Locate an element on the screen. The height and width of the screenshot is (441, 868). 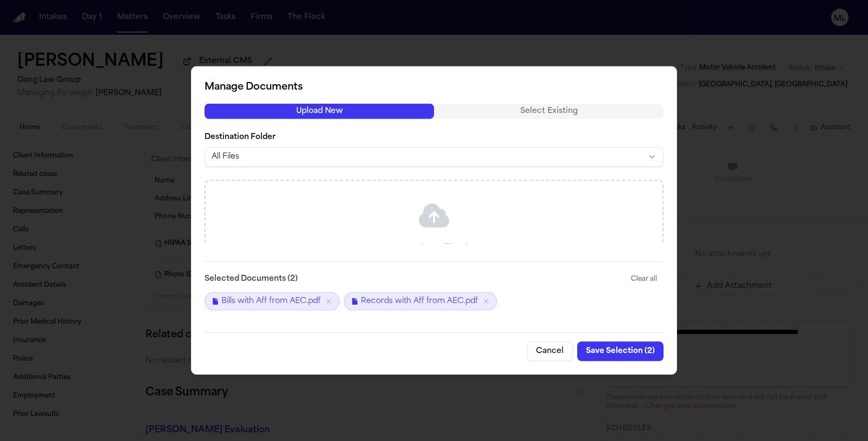
button: Clear all is located at coordinates (644, 279).